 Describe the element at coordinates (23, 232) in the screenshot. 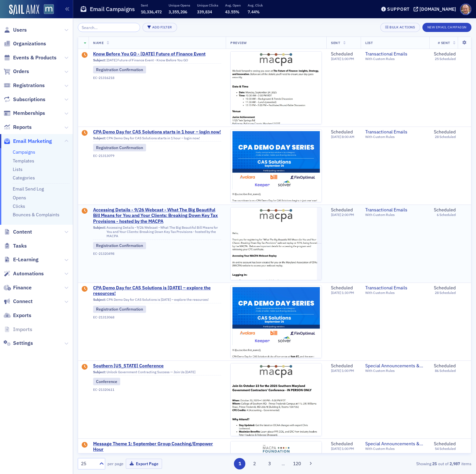

I see `span: Content` at that location.